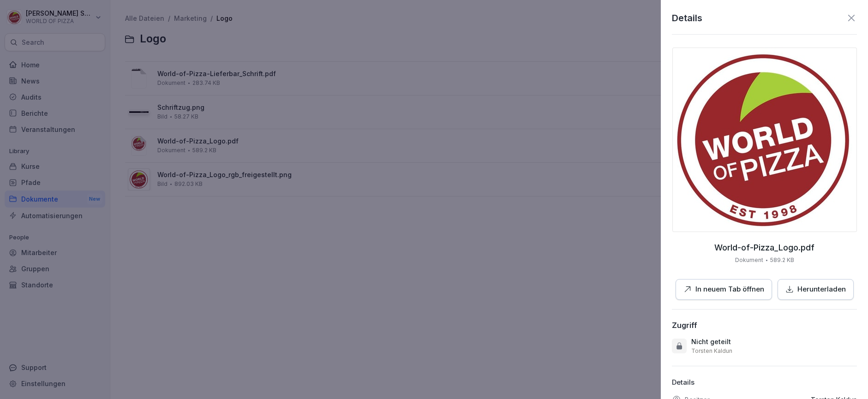  What do you see at coordinates (815, 290) in the screenshot?
I see `button: Herunterladen` at bounding box center [815, 290].